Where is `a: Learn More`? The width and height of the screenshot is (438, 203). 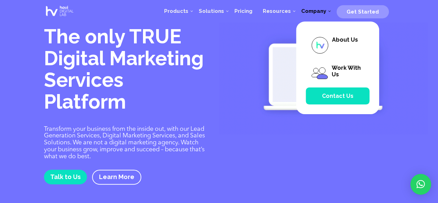
a: Learn More is located at coordinates (117, 177).